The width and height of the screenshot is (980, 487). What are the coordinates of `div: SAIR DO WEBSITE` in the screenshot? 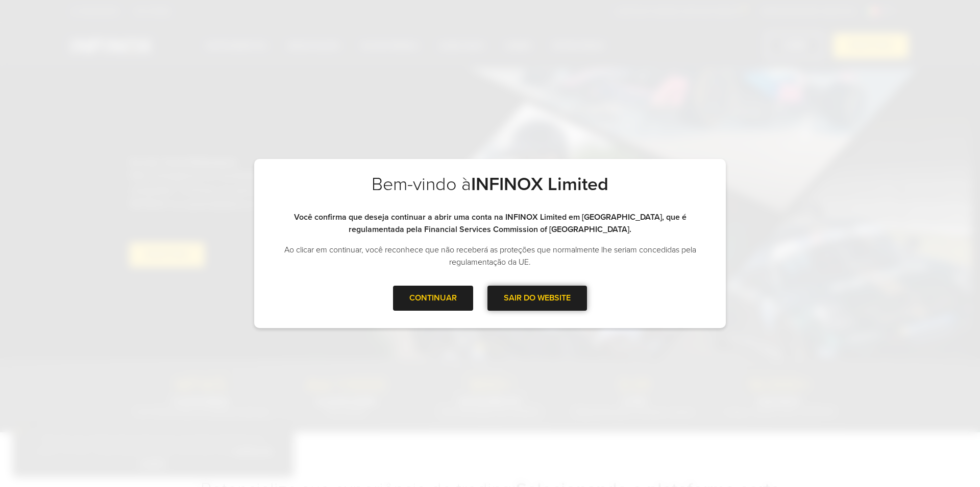 It's located at (537, 298).